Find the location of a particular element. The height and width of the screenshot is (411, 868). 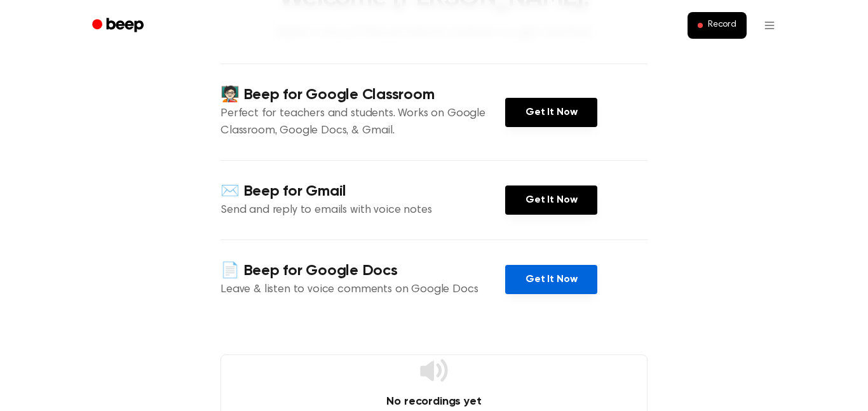

h4: No recordings yet is located at coordinates (434, 401).